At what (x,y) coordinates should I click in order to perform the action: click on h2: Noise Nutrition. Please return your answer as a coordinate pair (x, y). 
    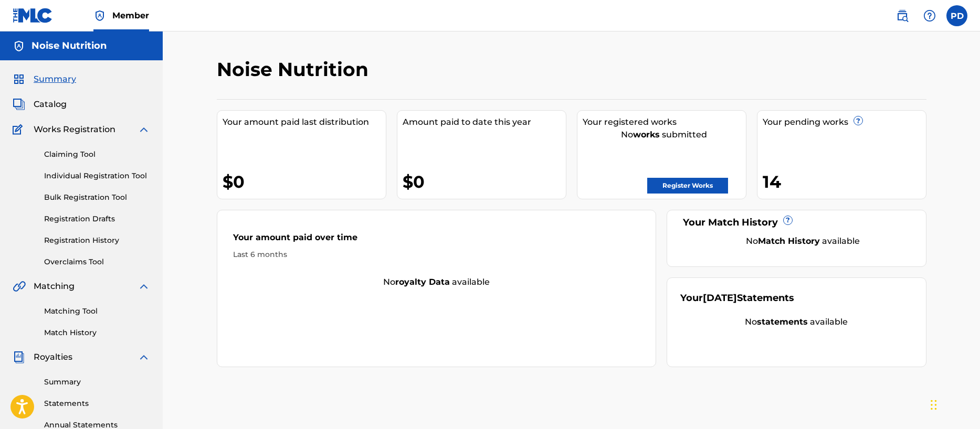
    Looking at the image, I should click on (295, 69).